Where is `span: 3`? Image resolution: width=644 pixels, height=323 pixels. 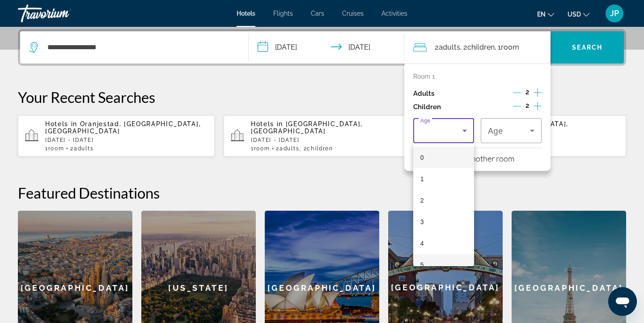
span: 3 is located at coordinates (422, 222).